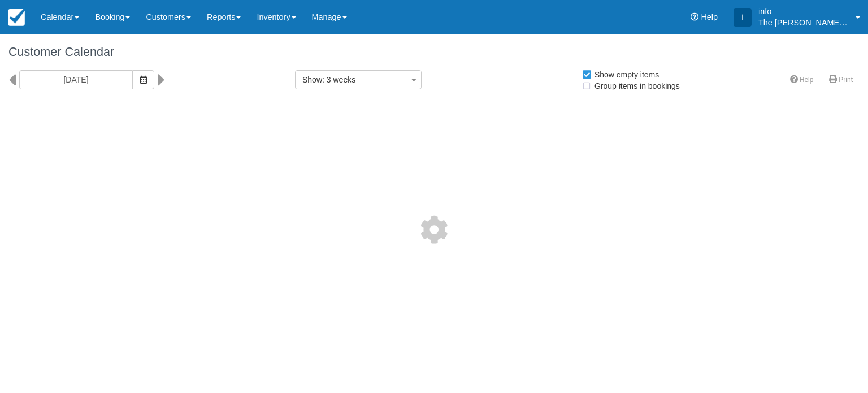  What do you see at coordinates (635, 86) in the screenshot?
I see `label: Group items in bookings` at bounding box center [635, 86].